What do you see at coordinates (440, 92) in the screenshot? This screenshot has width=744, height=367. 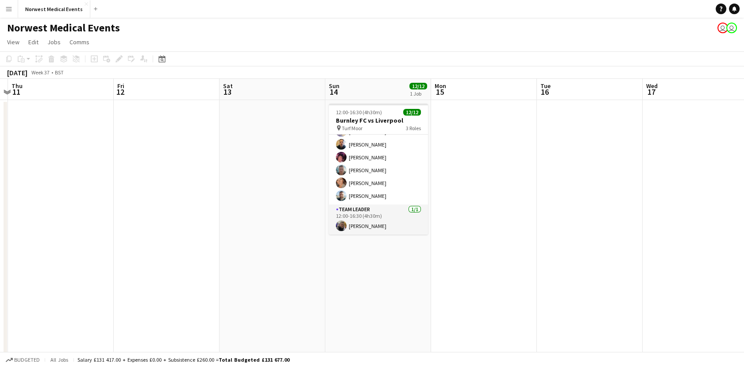 I see `span: 15` at bounding box center [440, 92].